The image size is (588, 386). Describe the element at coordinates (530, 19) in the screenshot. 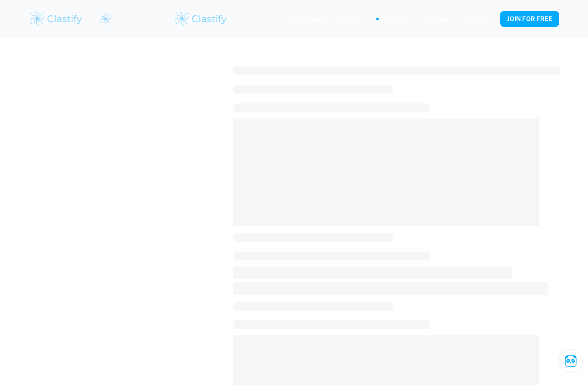

I see `button: JOIN FOR FREE` at that location.